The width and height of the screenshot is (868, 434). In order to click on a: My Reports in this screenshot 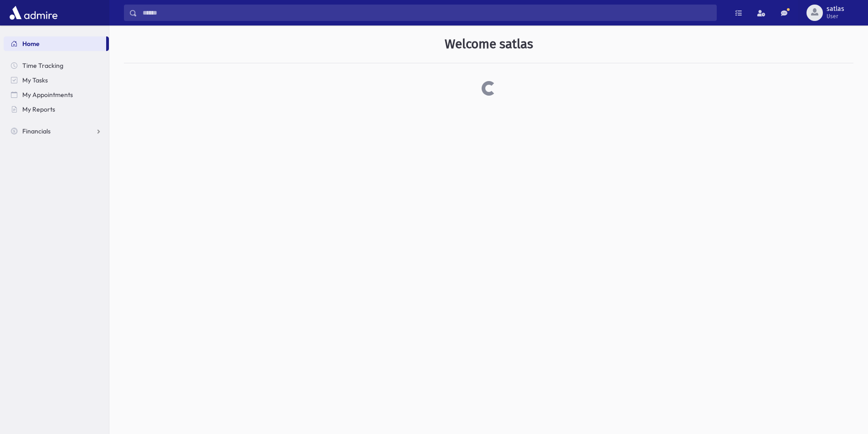, I will do `click(56, 109)`.